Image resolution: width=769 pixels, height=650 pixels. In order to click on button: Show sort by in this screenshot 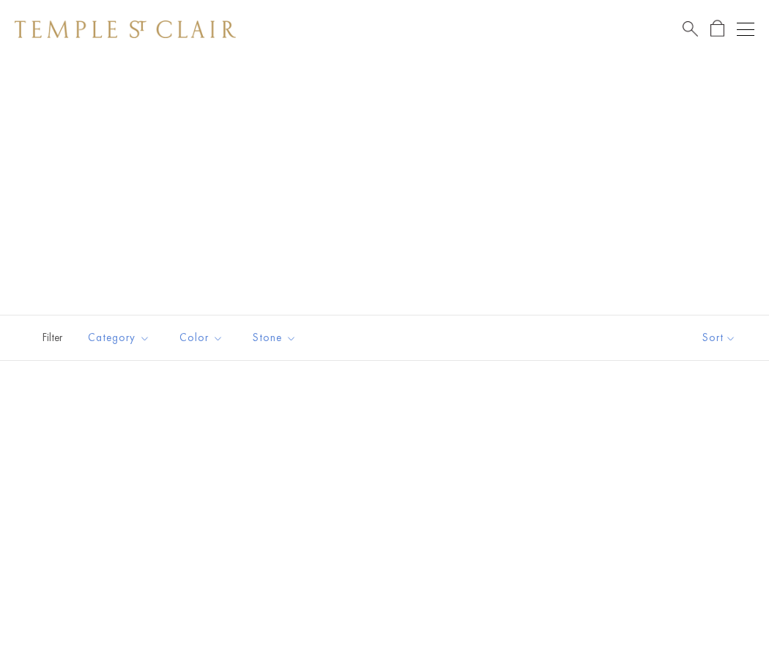, I will do `click(719, 338)`.